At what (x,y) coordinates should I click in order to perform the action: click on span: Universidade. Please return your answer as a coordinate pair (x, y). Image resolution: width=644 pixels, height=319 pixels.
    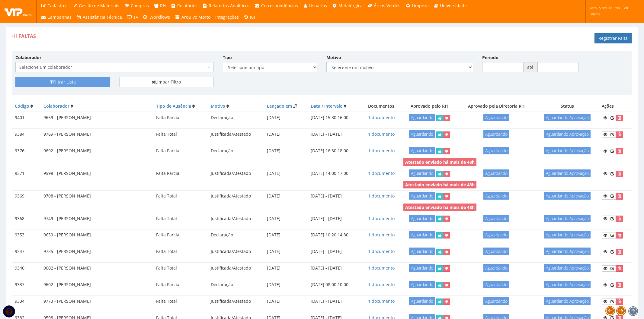
    Looking at the image, I should click on (453, 5).